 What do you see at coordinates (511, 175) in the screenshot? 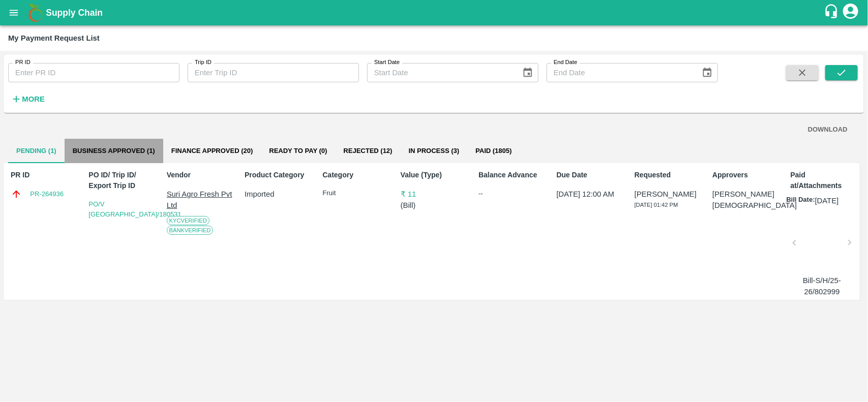
I see `p: Balance Advance` at bounding box center [511, 175].